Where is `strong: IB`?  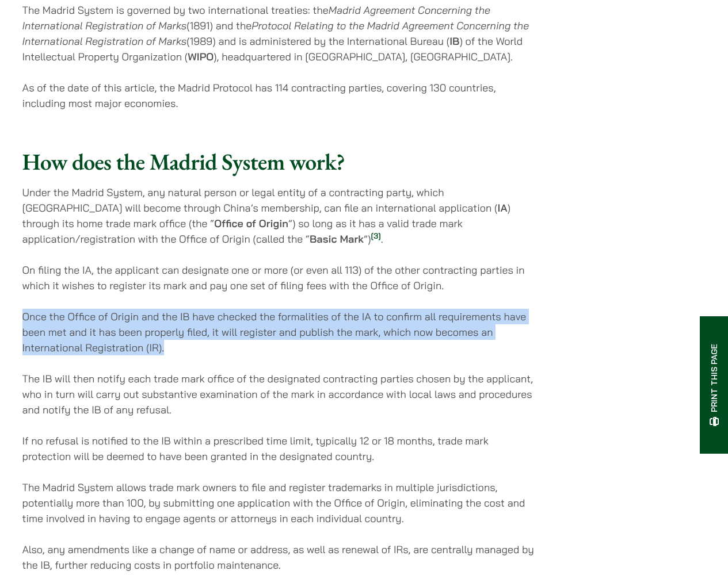 strong: IB is located at coordinates (454, 40).